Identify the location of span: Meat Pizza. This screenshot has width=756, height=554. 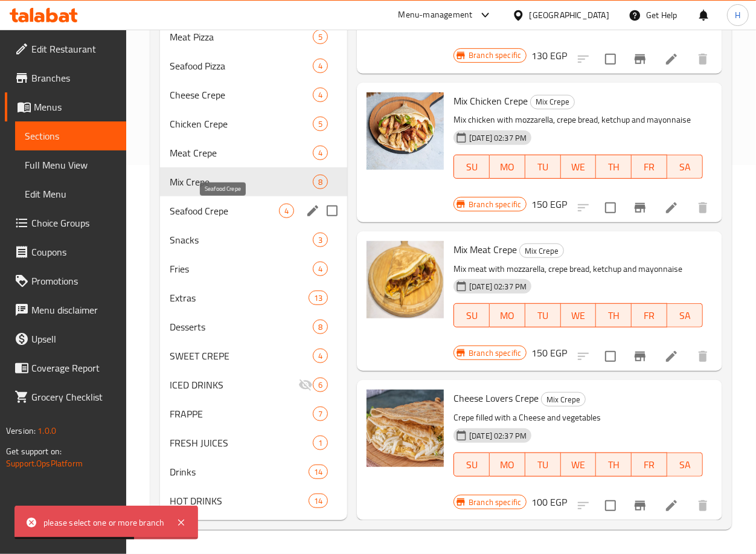
(241, 37).